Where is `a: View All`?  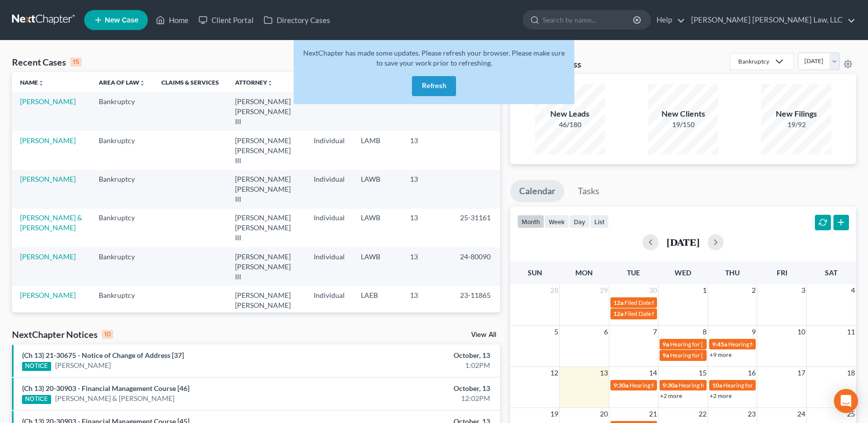
a: View All is located at coordinates (484, 335).